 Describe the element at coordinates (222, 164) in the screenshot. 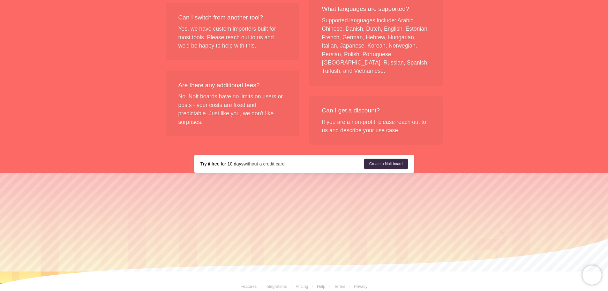

I see `strong: Try it free for 10 days` at that location.